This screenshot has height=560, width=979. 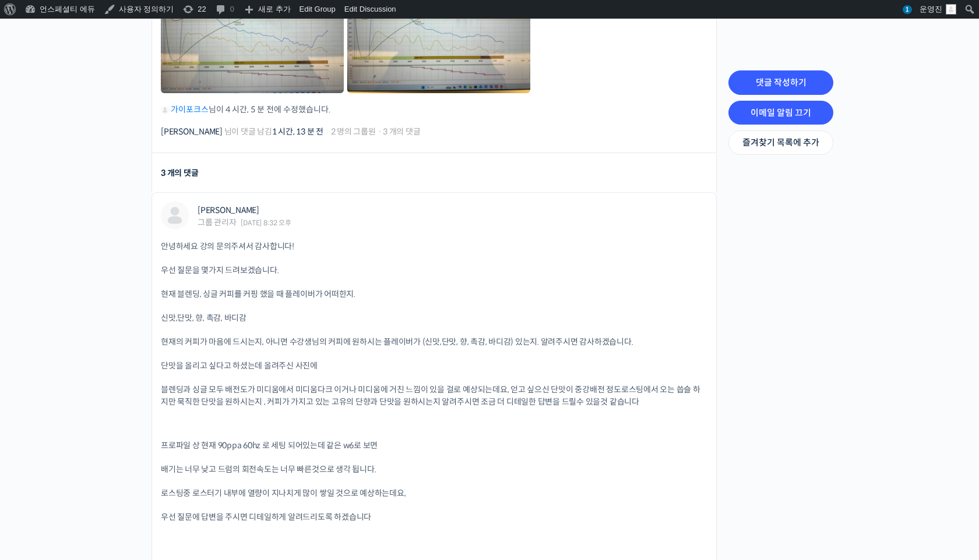 What do you see at coordinates (434, 493) in the screenshot?
I see `p: 로스팅중 로스터기 내부에 열량이 지나치게 많이 쌓일 것으로 예상하는데요,` at bounding box center [434, 493].